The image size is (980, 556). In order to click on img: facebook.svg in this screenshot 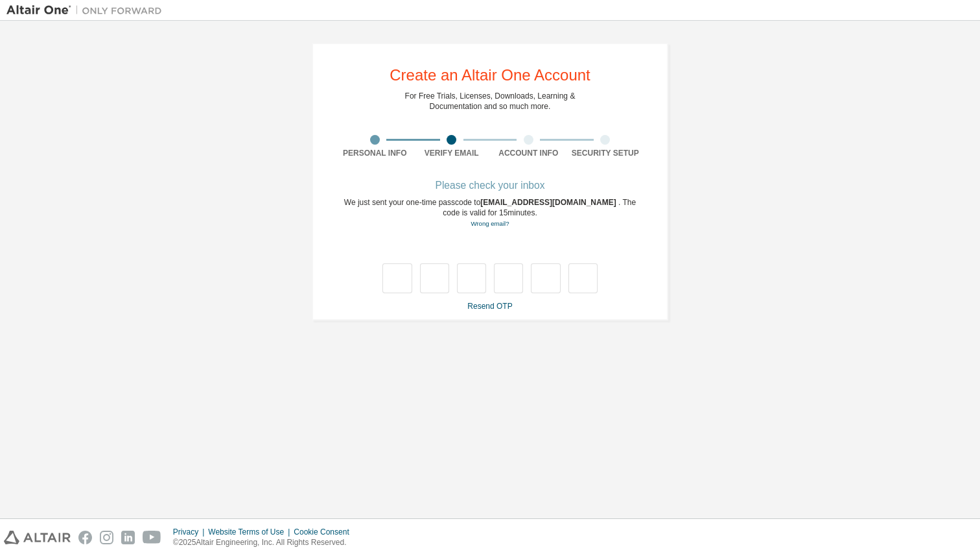, I will do `click(85, 536)`.